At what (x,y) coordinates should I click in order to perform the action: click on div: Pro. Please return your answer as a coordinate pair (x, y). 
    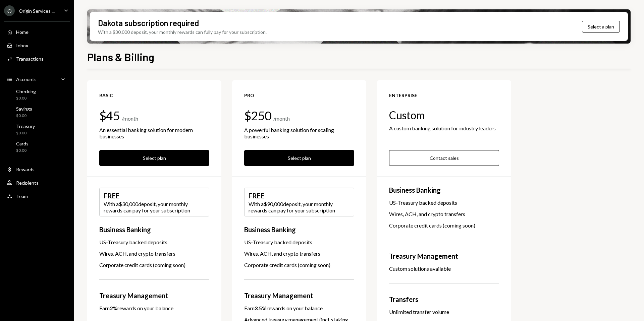
    Looking at the image, I should click on (299, 95).